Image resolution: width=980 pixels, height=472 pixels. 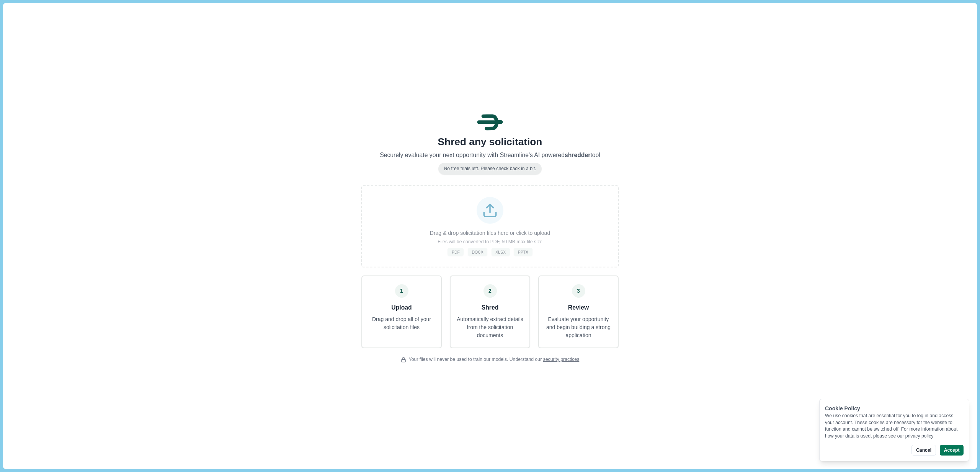 I want to click on h3: Upload, so click(x=402, y=307).